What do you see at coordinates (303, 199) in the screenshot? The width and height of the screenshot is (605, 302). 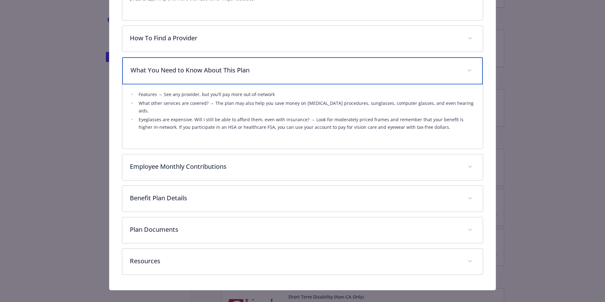 I see `div: Benefit Plan Details` at bounding box center [303, 199].